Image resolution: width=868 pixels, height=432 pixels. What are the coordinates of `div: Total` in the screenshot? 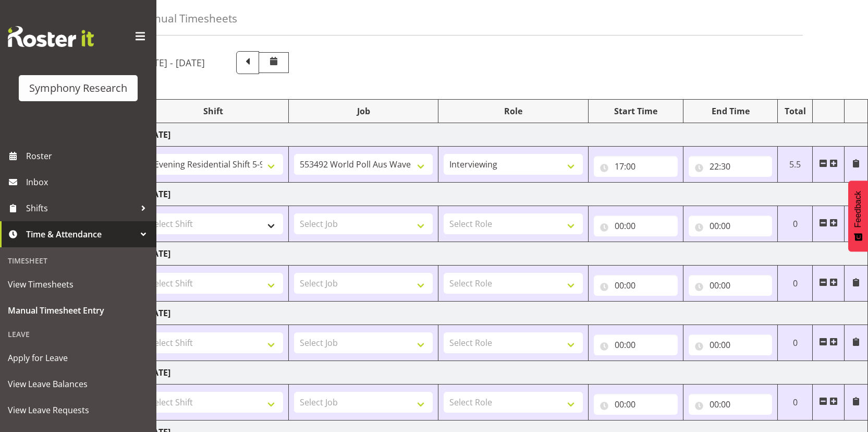 It's located at (795, 111).